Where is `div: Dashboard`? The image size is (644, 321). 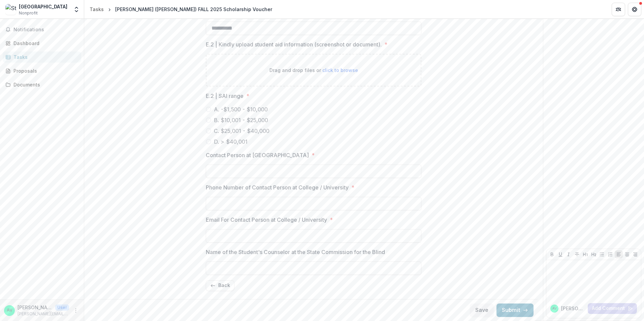 div: Dashboard is located at coordinates (45, 43).